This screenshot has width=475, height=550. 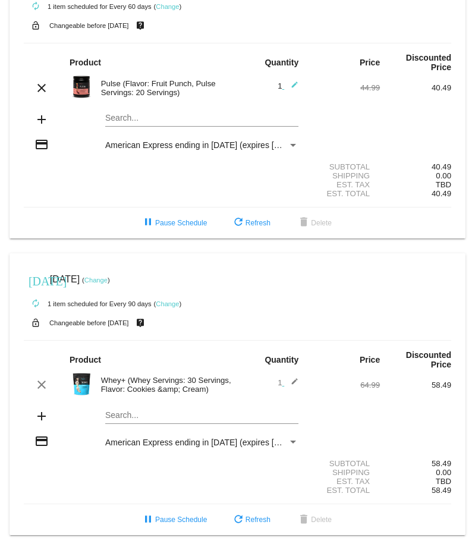 I want to click on img: Image-1-Carousel-Pulse-20S-Fruit-Punch-Transp.png, so click(x=81, y=87).